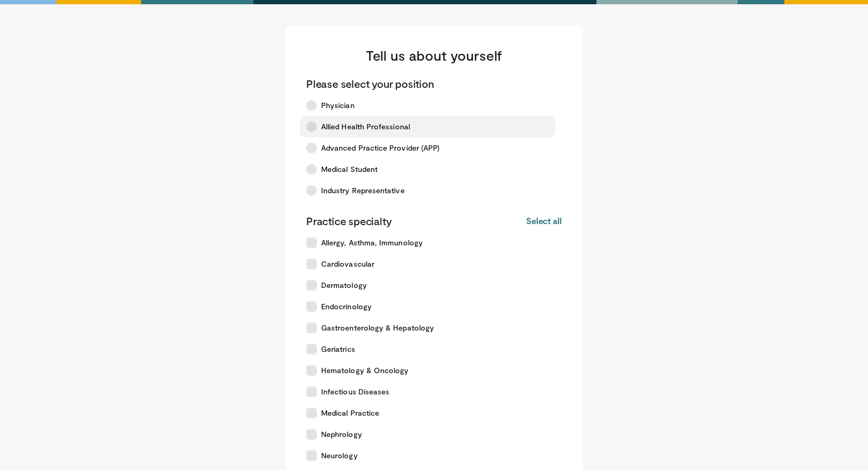 This screenshot has height=470, width=868. I want to click on span: Medical Student, so click(350, 170).